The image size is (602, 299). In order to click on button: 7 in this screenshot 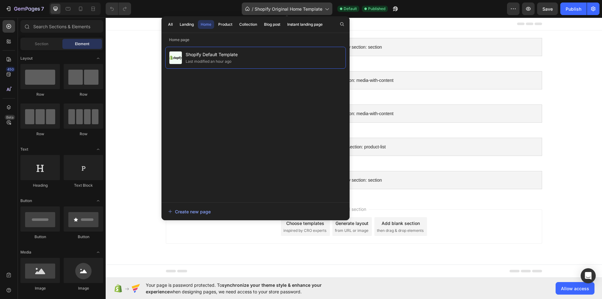, I will do `click(24, 9)`.